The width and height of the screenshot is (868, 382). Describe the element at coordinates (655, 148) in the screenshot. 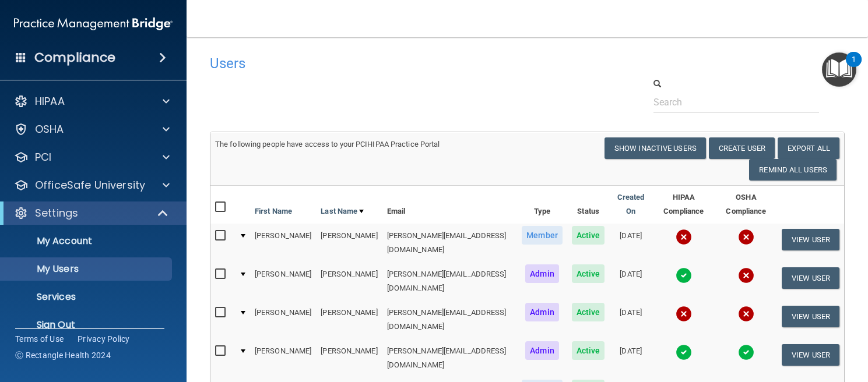

I see `button: Show Inactive Users` at that location.